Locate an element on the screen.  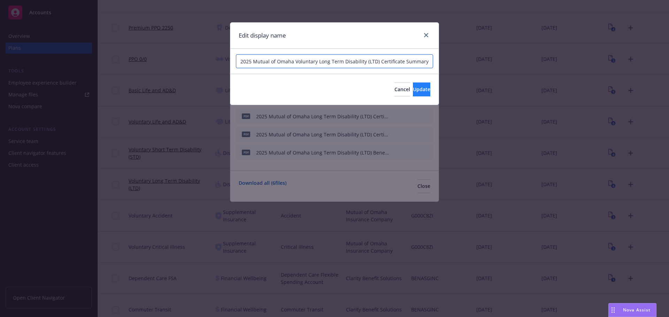
button: Cancel is located at coordinates (402, 90).